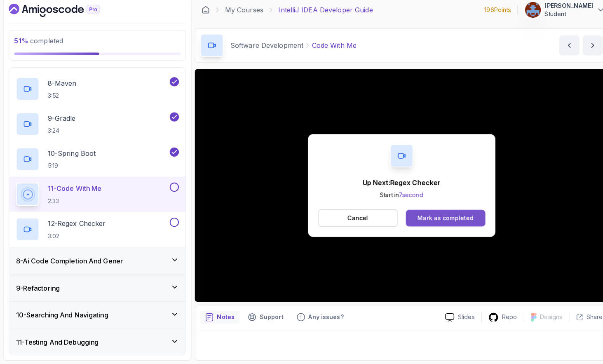 The width and height of the screenshot is (603, 364). What do you see at coordinates (262, 318) in the screenshot?
I see `button: Support button` at bounding box center [262, 318].